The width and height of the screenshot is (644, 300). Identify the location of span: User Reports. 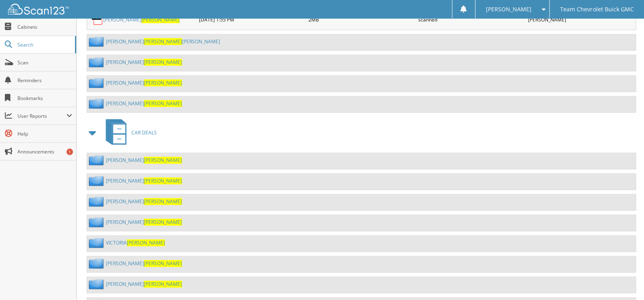
(42, 116).